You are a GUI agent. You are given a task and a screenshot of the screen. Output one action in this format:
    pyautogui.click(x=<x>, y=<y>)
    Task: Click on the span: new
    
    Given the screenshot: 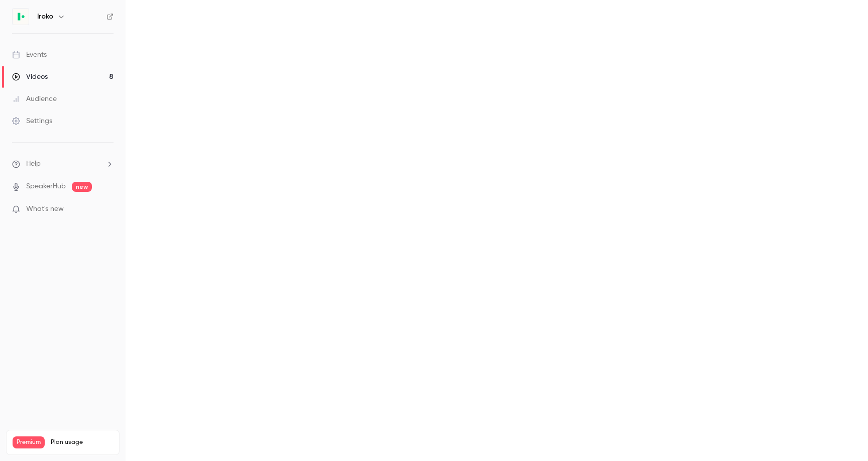 What is the action you would take?
    pyautogui.click(x=82, y=187)
    